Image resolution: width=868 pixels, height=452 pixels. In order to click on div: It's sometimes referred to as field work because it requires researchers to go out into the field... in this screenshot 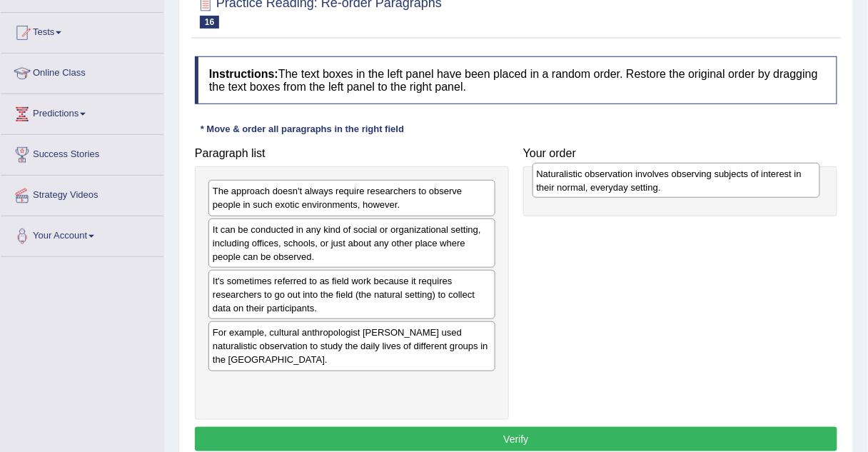, I will do `click(352, 294)`.